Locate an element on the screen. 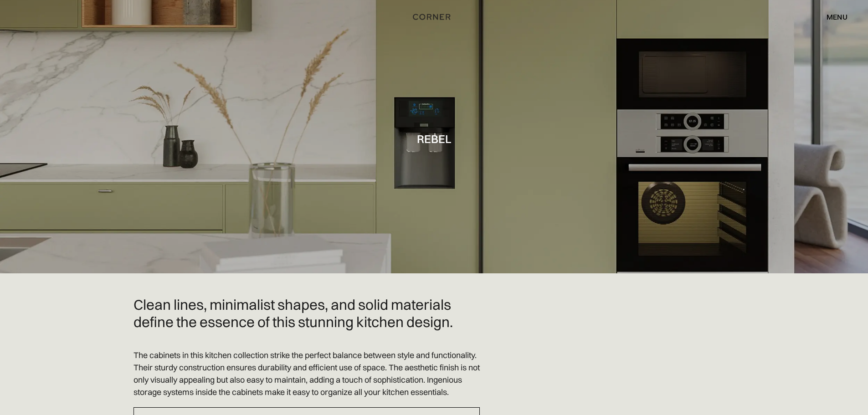  h1: Rebel is located at coordinates (434, 139).